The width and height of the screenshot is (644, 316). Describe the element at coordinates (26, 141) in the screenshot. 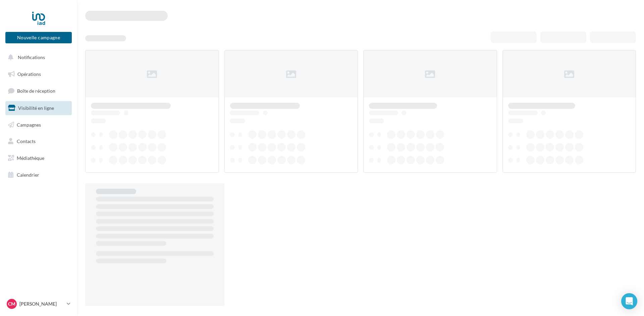

I see `span: Contacts` at that location.